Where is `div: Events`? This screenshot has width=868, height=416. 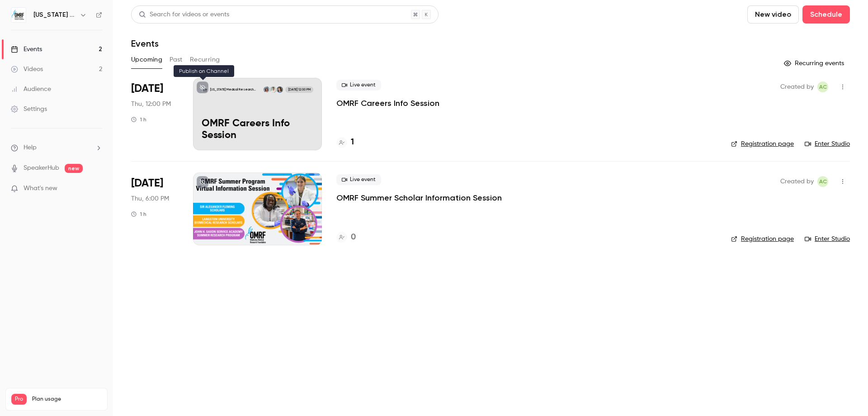 div: Events is located at coordinates (26, 49).